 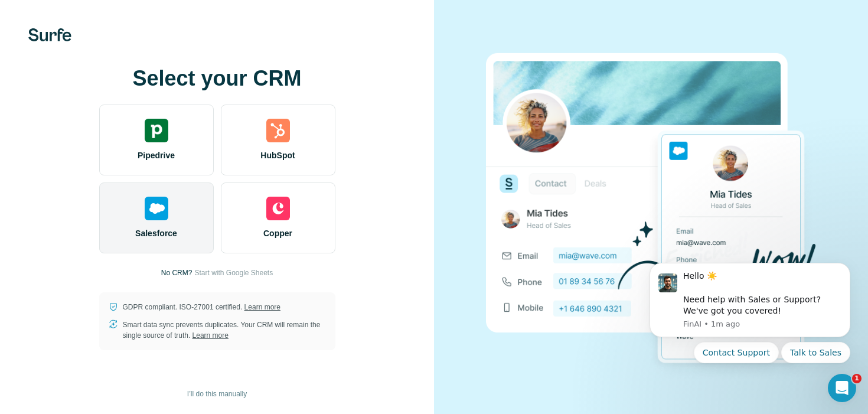 I want to click on img: salesforce's logo, so click(x=156, y=209).